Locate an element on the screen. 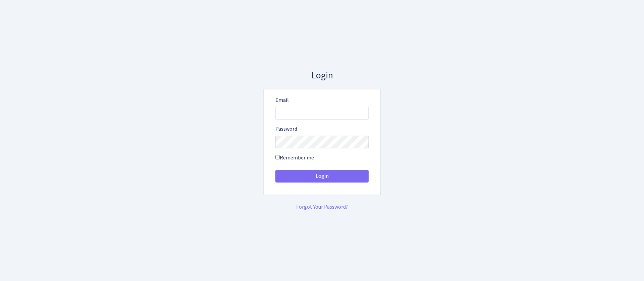  a: Forgot Your Password? is located at coordinates (322, 207).